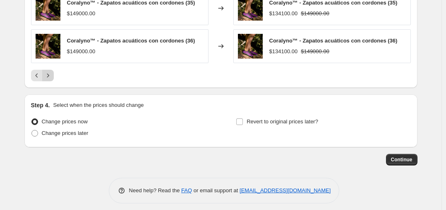 The image size is (446, 210). Describe the element at coordinates (42, 76) in the screenshot. I see `nav: Pagination` at that location.